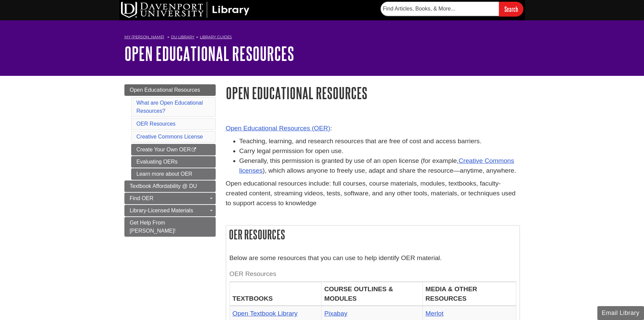 The height and width of the screenshot is (320, 644). What do you see at coordinates (620, 313) in the screenshot?
I see `button: Email Library` at bounding box center [620, 313].